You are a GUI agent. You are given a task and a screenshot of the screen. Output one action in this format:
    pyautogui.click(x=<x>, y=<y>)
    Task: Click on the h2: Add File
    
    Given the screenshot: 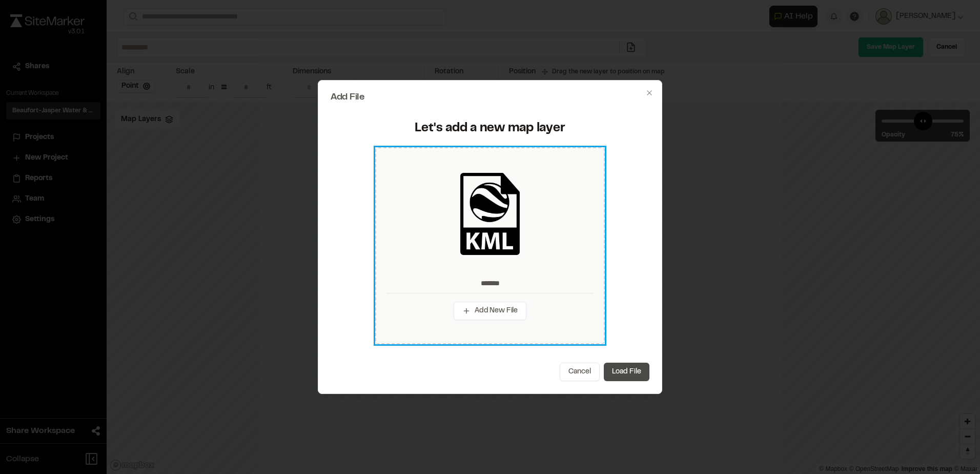 What is the action you would take?
    pyautogui.click(x=490, y=97)
    